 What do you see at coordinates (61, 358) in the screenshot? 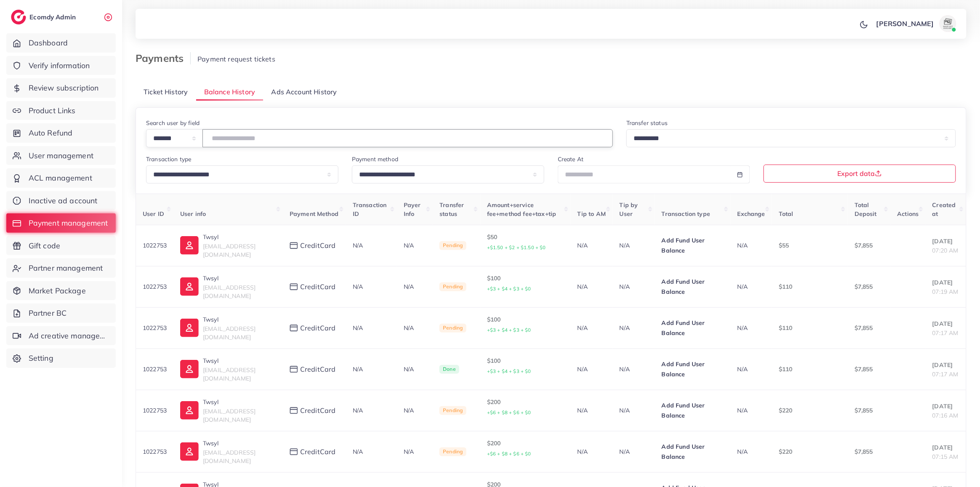
I see `a: Setting` at bounding box center [61, 358].